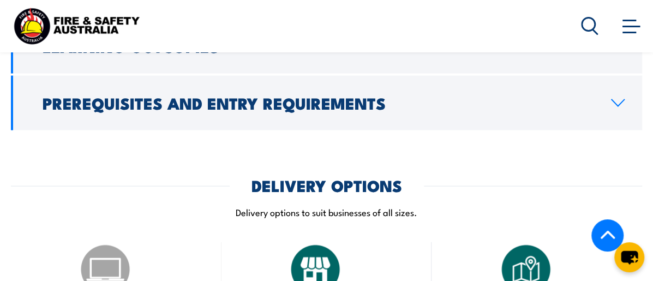  Describe the element at coordinates (318, 103) in the screenshot. I see `h2: Prerequisites and Entry Requirements` at that location.